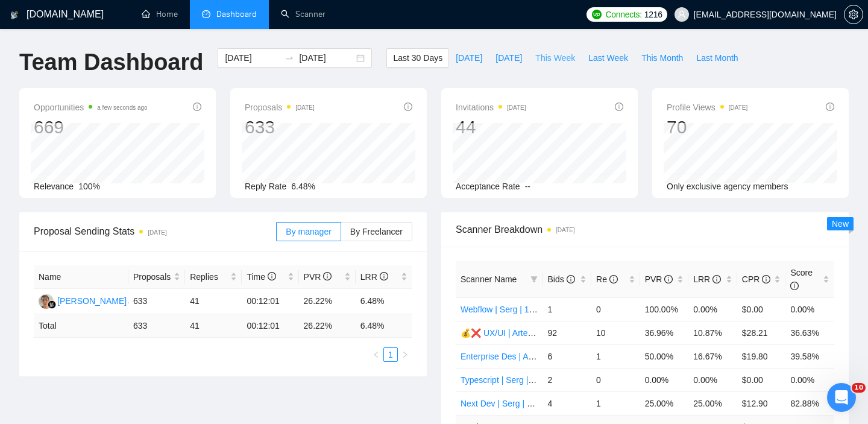  What do you see at coordinates (854, 14) in the screenshot?
I see `a: setting` at bounding box center [854, 14].